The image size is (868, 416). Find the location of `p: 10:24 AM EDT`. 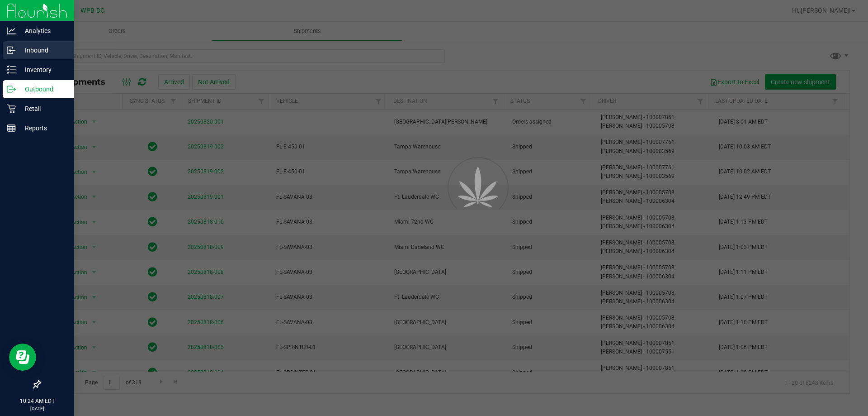

p: 10:24 AM EDT is located at coordinates (37, 401).